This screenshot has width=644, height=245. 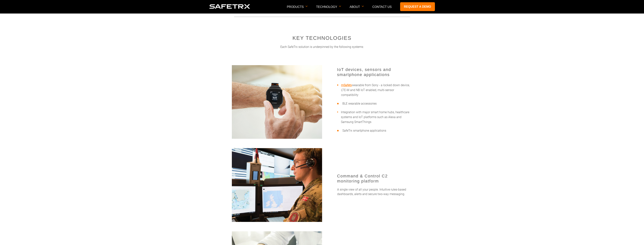 What do you see at coordinates (374, 117) in the screenshot?
I see `li: Integration with major smart home hubs, healthcare systems and IoT platforms such as Alexa and Sa...` at bounding box center [374, 117].